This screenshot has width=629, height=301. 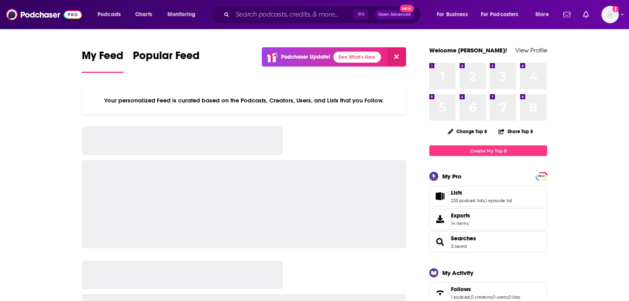 What do you see at coordinates (103, 61) in the screenshot?
I see `a: My Feed` at bounding box center [103, 61].